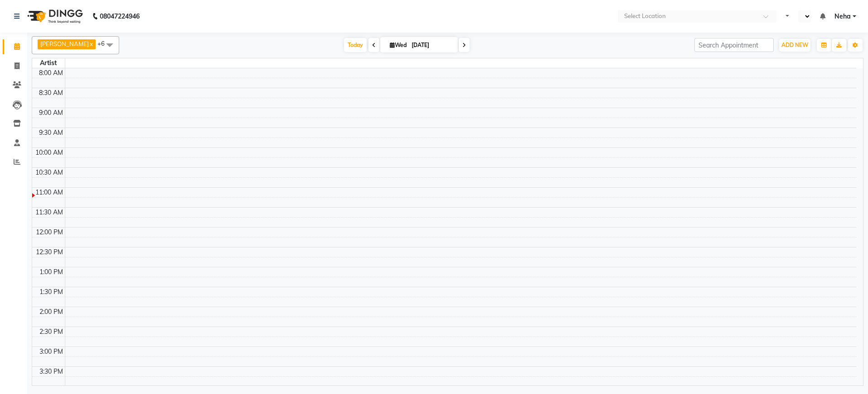 Image resolution: width=868 pixels, height=394 pixels. I want to click on div: 11:30 AM, so click(49, 212).